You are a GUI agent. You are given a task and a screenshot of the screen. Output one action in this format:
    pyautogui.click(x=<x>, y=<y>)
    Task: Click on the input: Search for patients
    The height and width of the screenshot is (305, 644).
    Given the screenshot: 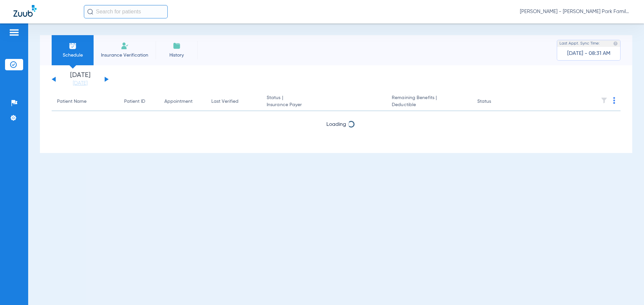 What is the action you would take?
    pyautogui.click(x=126, y=12)
    